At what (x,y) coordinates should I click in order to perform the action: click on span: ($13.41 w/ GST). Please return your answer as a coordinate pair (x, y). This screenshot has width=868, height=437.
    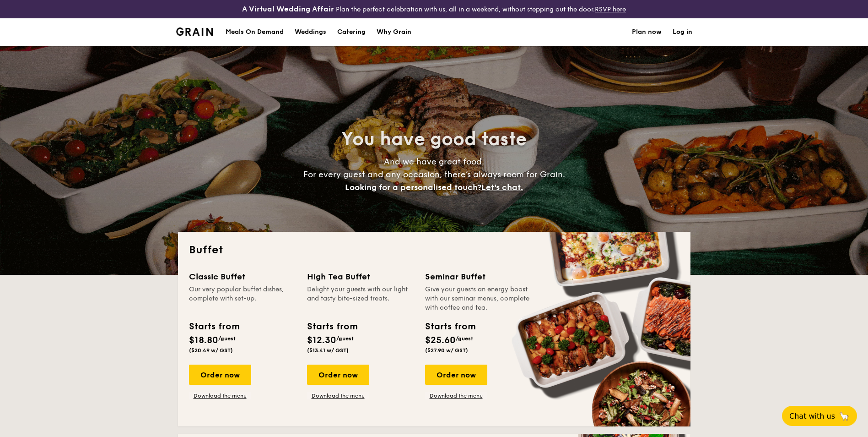
    Looking at the image, I should click on (328, 350).